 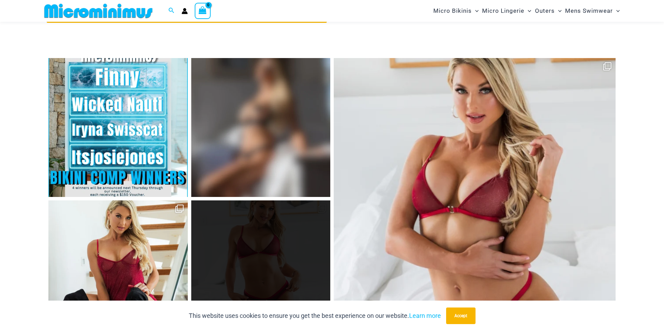 What do you see at coordinates (461, 316) in the screenshot?
I see `button: Accept` at bounding box center [461, 316].